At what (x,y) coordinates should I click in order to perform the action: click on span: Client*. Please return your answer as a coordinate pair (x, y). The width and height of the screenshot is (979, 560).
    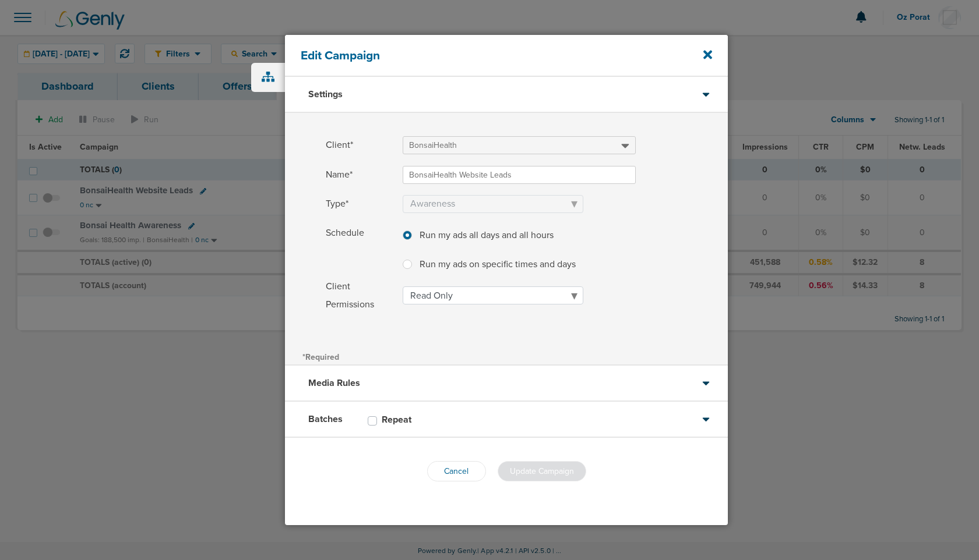
    Looking at the image, I should click on (361, 145).